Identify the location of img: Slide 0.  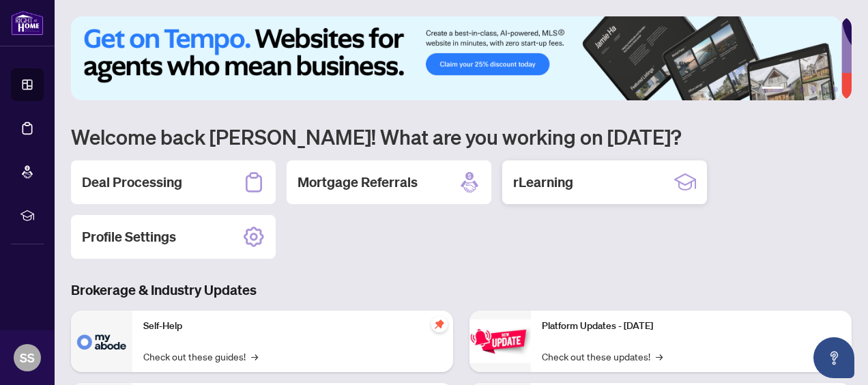
(455, 58).